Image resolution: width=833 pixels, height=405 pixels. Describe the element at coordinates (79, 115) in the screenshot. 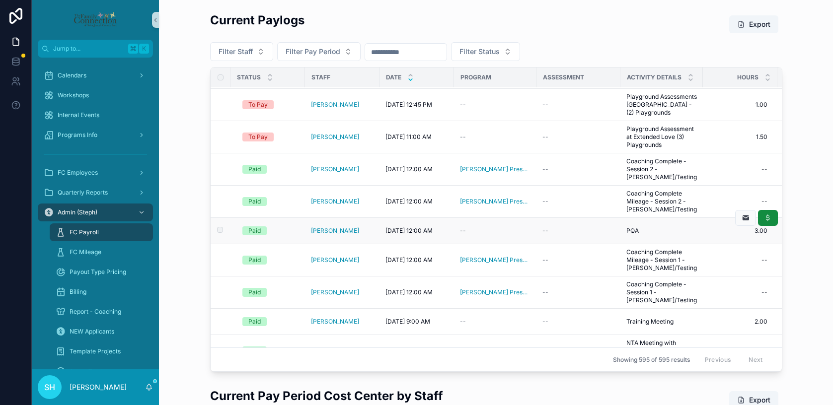

I see `span: Internal Events` at that location.